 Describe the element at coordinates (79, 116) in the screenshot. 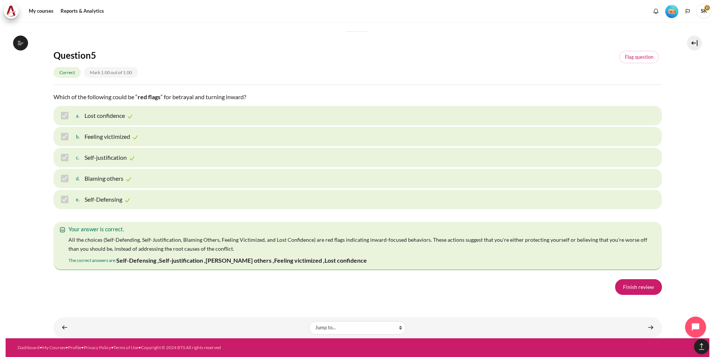

I see `span: a.` at that location.